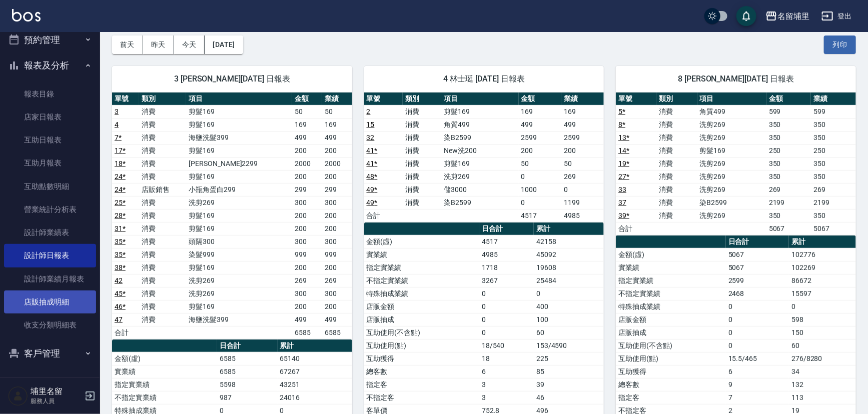 The width and height of the screenshot is (868, 414). I want to click on td: 海鹽洗髮399, so click(239, 138).